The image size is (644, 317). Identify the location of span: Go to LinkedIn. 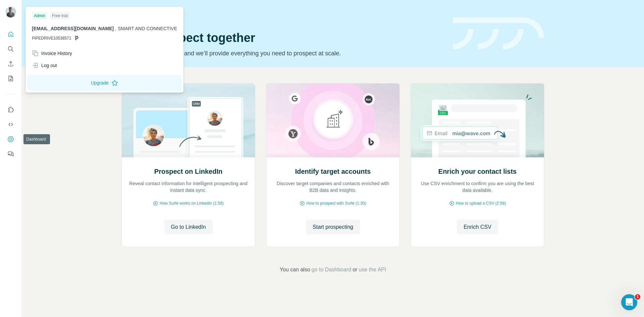
(188, 227).